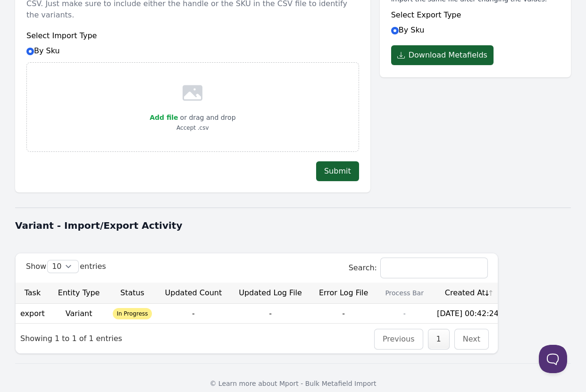 Image resolution: width=586 pixels, height=392 pixels. Describe the element at coordinates (468, 293) in the screenshot. I see `th: Created At: activate to sort column ascending` at that location.